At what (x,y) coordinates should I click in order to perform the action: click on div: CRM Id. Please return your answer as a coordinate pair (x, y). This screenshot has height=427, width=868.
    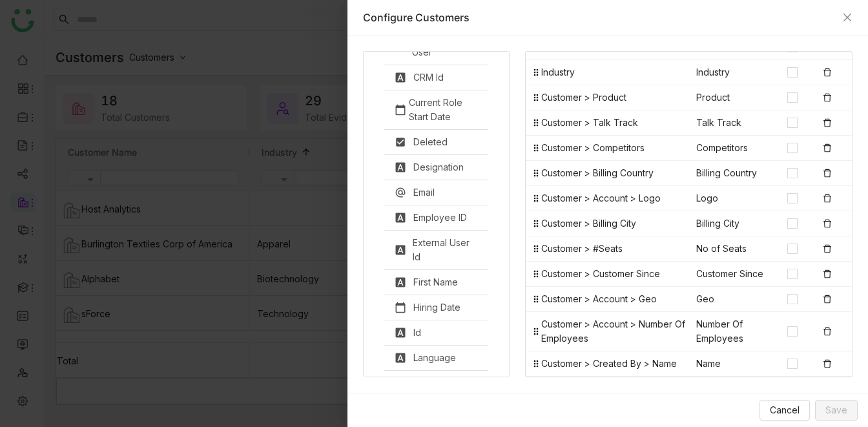
    Looking at the image, I should click on (428, 78).